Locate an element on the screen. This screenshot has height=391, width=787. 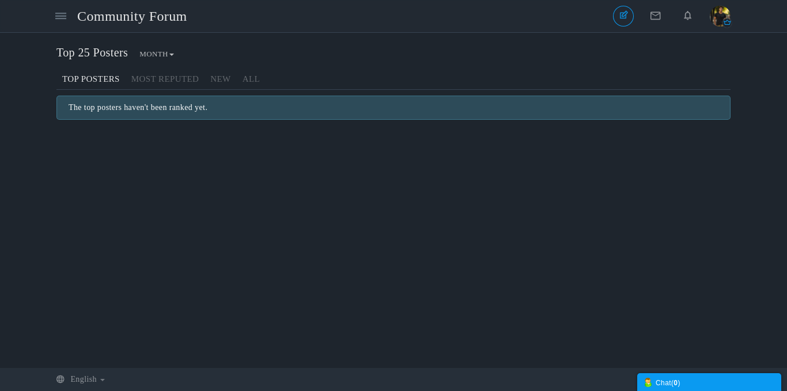
a: Top Posters is located at coordinates (91, 79).